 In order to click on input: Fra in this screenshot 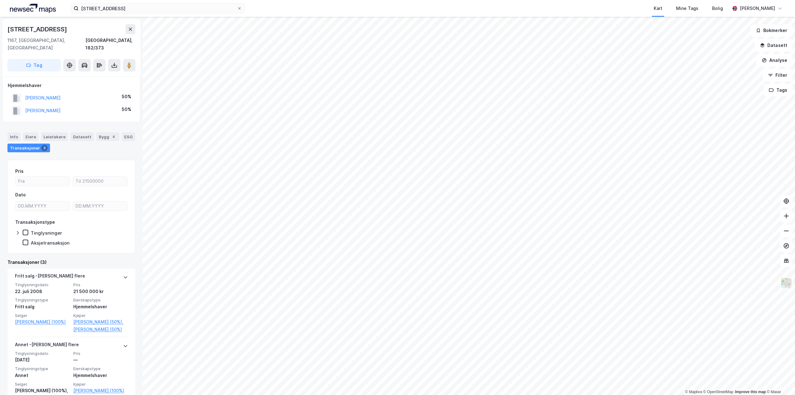, I will do `click(43, 181)`.